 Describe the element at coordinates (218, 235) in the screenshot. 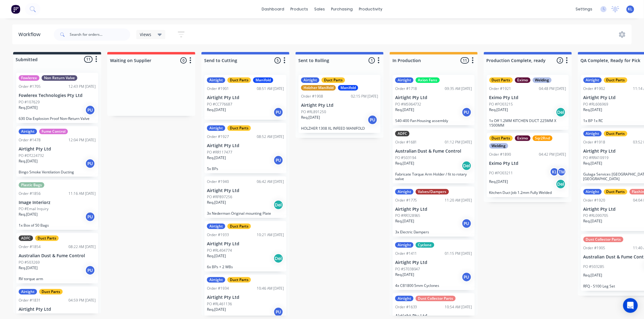

I see `div: Order #1933` at that location.